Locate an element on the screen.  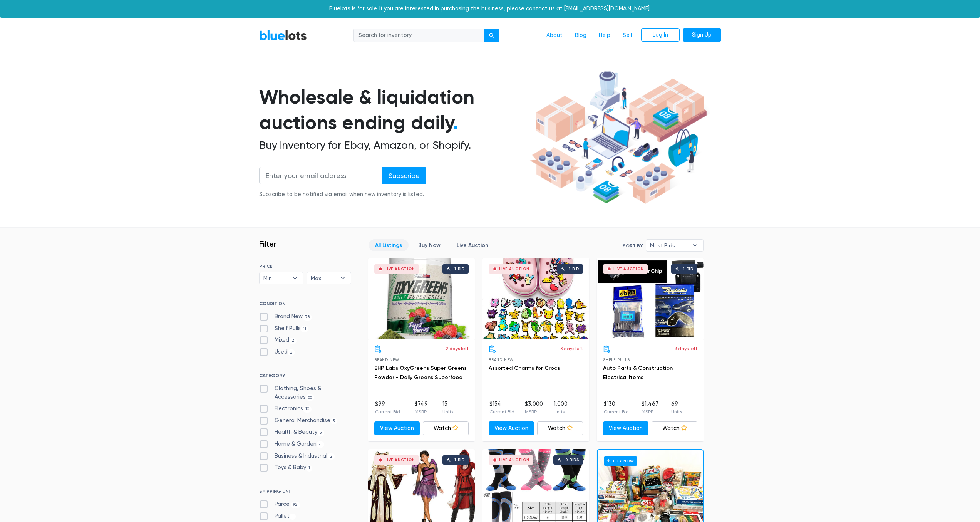
a: EHP Labs OxyGreens Super Greens Powder - Daily Greens Superfood is located at coordinates (420, 373).